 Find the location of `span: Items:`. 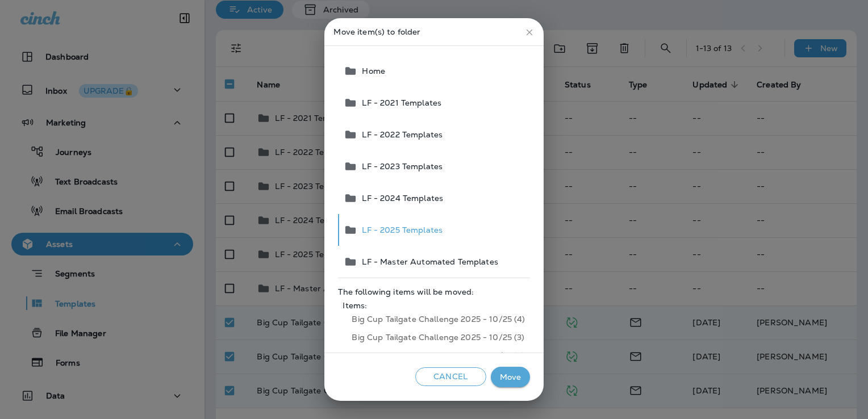

span: Items: is located at coordinates (434, 306).